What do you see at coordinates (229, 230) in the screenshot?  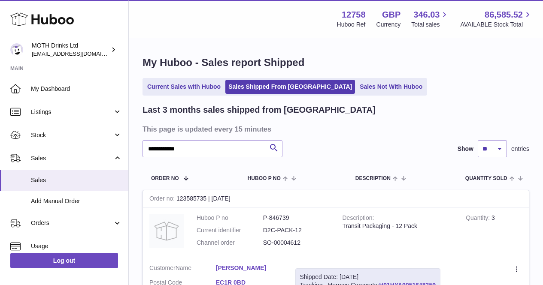 I see `dt: Current identifier` at bounding box center [229, 230].